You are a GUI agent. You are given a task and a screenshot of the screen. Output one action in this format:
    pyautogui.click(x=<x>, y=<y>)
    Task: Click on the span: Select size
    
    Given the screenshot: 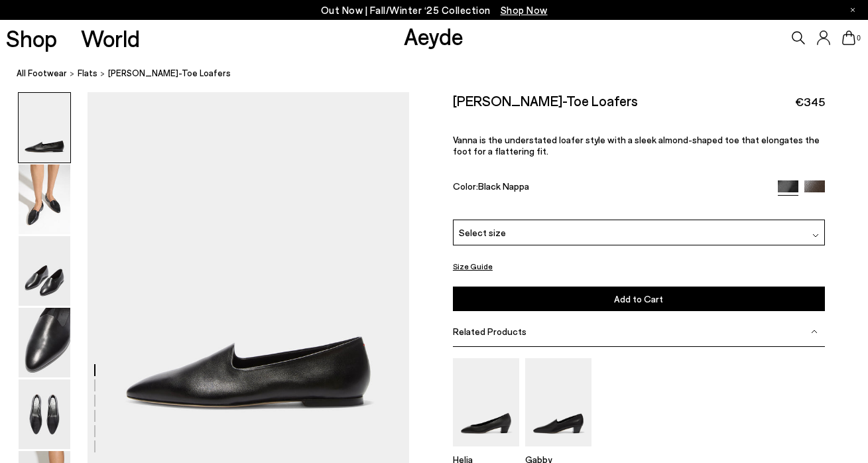 What is the action you would take?
    pyautogui.click(x=482, y=232)
    